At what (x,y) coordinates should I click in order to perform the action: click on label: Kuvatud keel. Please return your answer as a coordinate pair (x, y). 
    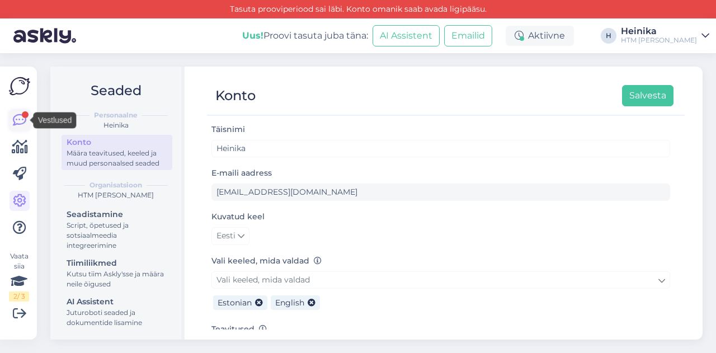
    Looking at the image, I should click on (238, 216).